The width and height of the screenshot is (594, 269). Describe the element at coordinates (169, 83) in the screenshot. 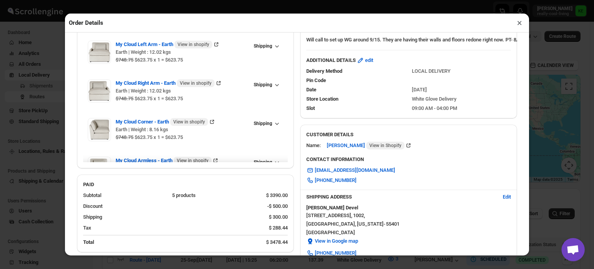

I see `a: My Cloud Right Arm - Earth View in shopify` at that location.